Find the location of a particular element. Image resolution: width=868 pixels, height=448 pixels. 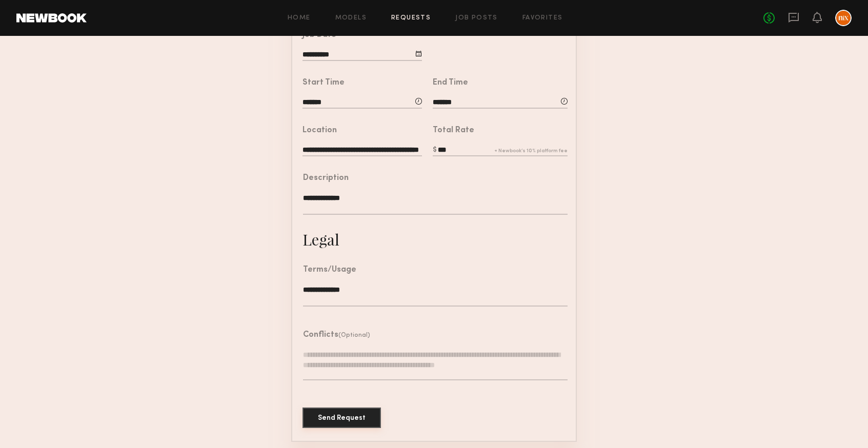

div: Legal is located at coordinates (321, 239).